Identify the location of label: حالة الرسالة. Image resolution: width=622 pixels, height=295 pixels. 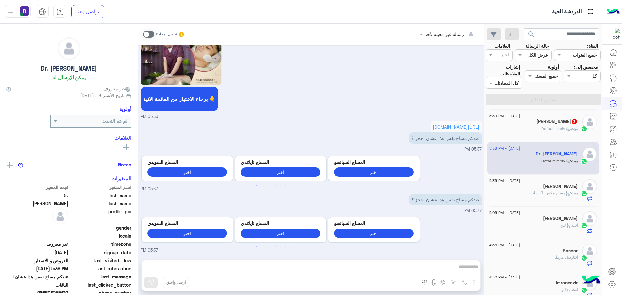
(537, 46).